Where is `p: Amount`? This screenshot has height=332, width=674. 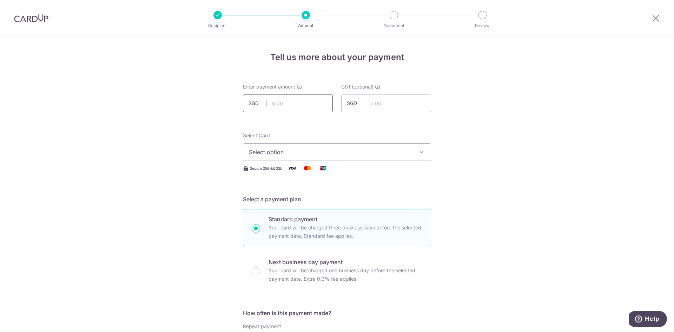
p: Amount is located at coordinates (306, 26).